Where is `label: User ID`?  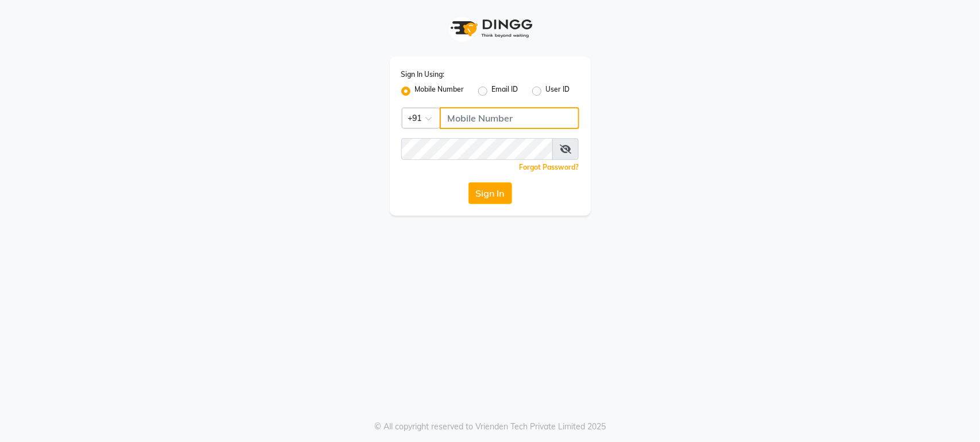 label: User ID is located at coordinates (558, 91).